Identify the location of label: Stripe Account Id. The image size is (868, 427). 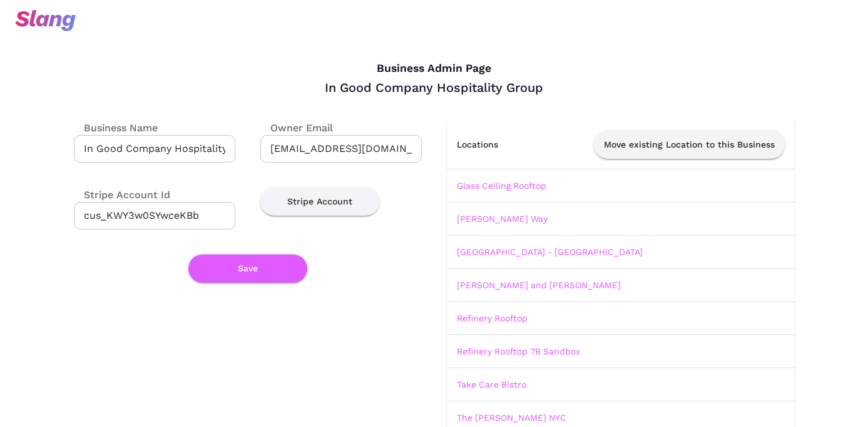
(122, 194).